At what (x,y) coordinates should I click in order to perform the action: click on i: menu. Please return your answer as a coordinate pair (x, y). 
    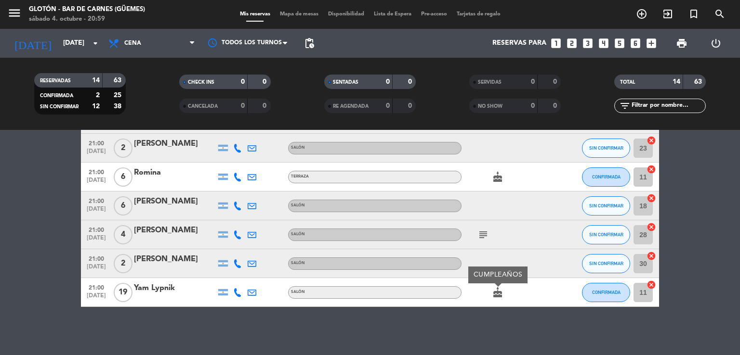
    Looking at the image, I should click on (14, 13).